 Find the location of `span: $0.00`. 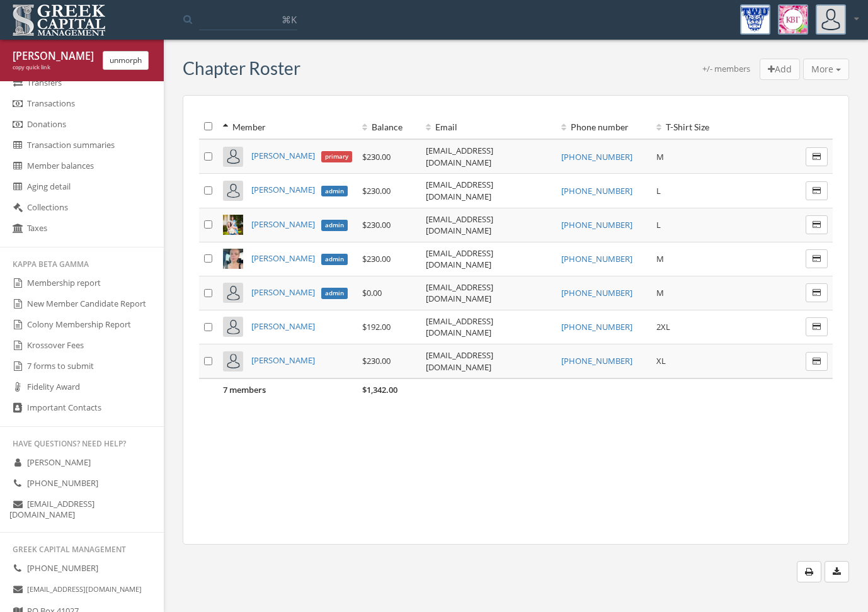

span: $0.00 is located at coordinates (371, 293).